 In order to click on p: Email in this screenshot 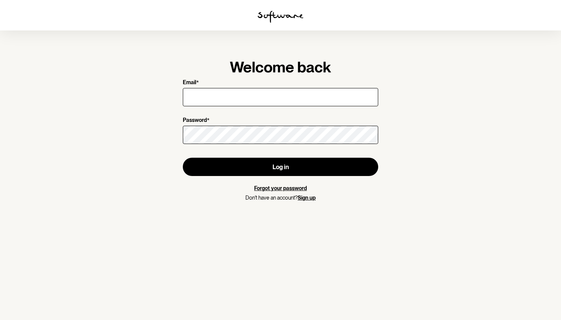, I will do `click(189, 83)`.